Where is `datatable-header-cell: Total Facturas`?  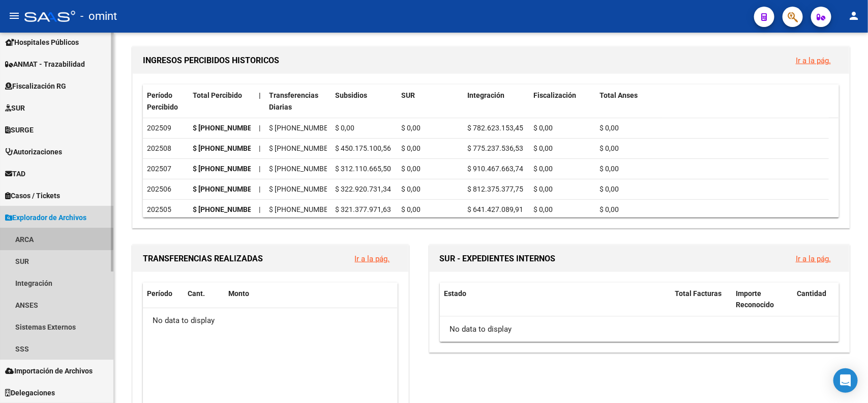
datatable-header-cell: Total Facturas is located at coordinates (702, 299).